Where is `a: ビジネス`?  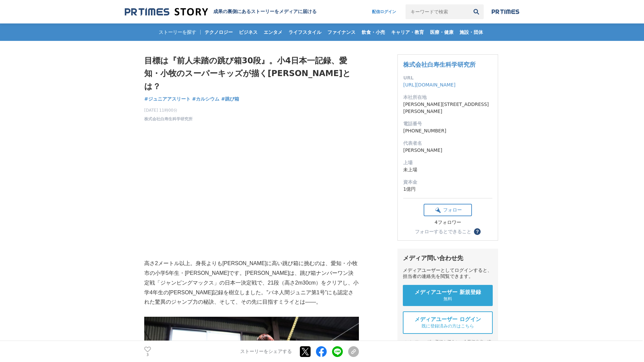 a: ビジネス is located at coordinates (248, 32).